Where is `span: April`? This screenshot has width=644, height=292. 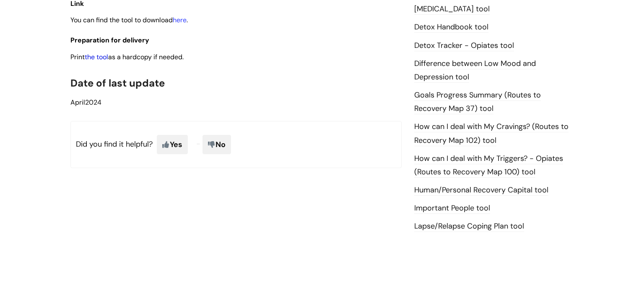
span: April is located at coordinates (78, 102).